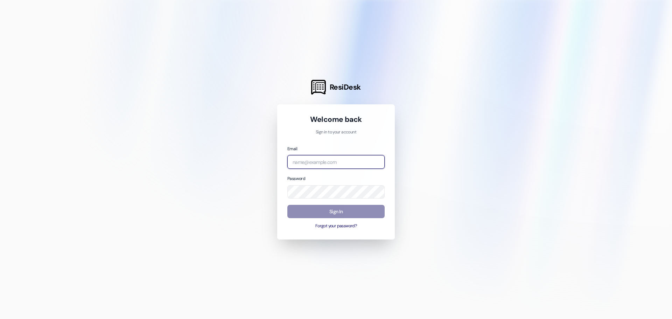  What do you see at coordinates (296, 179) in the screenshot?
I see `label: Password` at bounding box center [296, 179].